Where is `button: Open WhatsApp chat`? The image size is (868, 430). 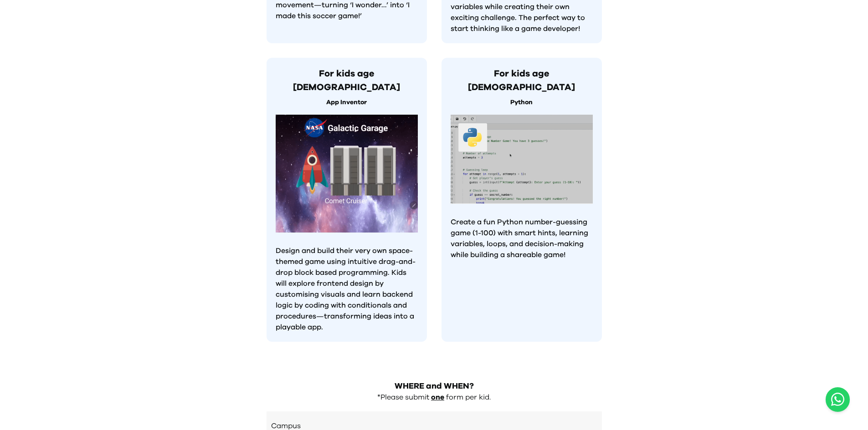
button: Open WhatsApp chat is located at coordinates (837, 400).